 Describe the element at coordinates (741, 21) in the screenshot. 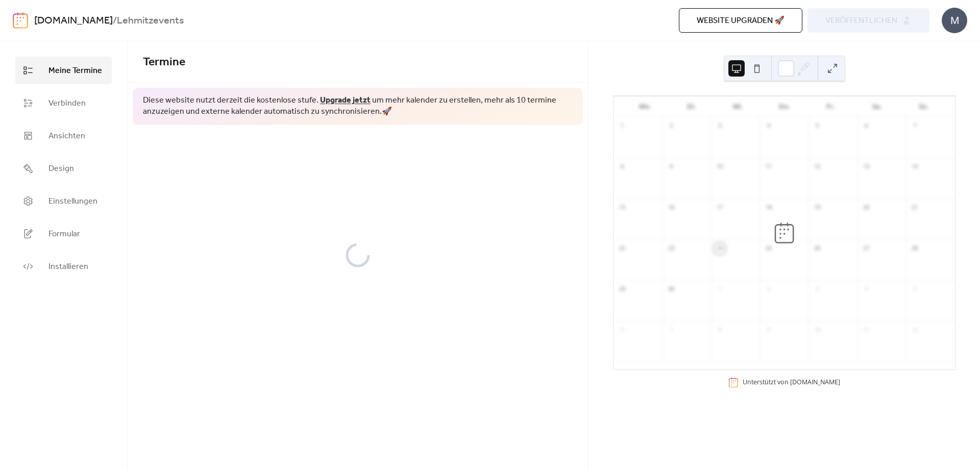

I see `span: Website upgraden 🚀` at that location.